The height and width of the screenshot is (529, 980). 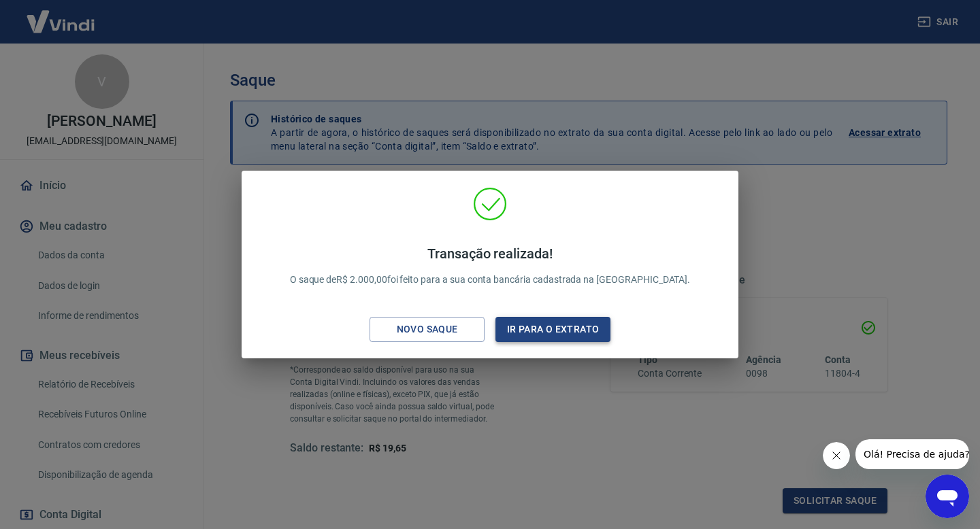 What do you see at coordinates (428, 329) in the screenshot?
I see `div: Novo saque` at bounding box center [428, 329].